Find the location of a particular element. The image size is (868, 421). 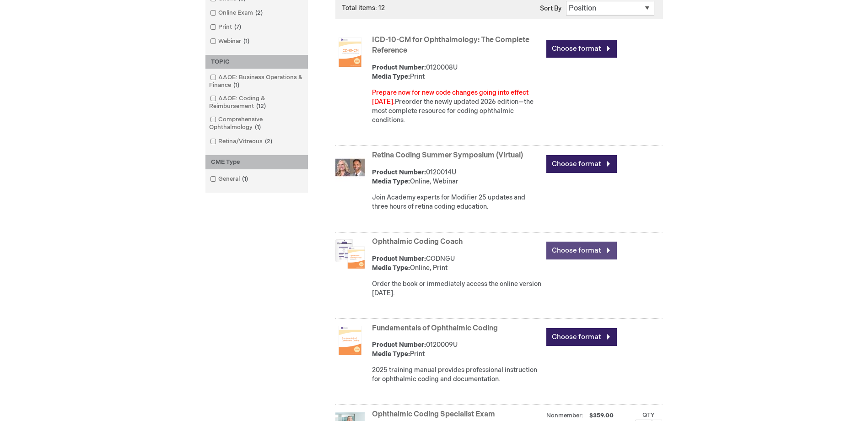

a: AAOE: Coding & Reimbursement12 is located at coordinates (257, 103).